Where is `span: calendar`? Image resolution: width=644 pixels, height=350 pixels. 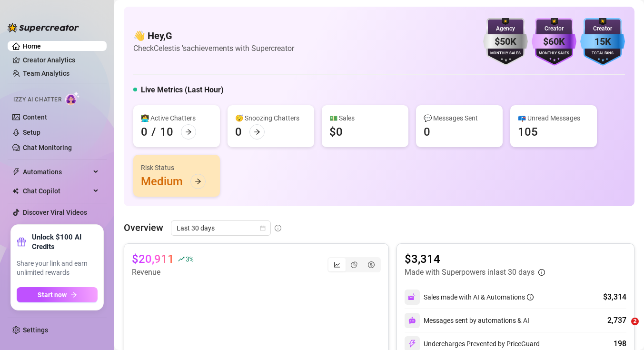 span: calendar is located at coordinates (263, 228).